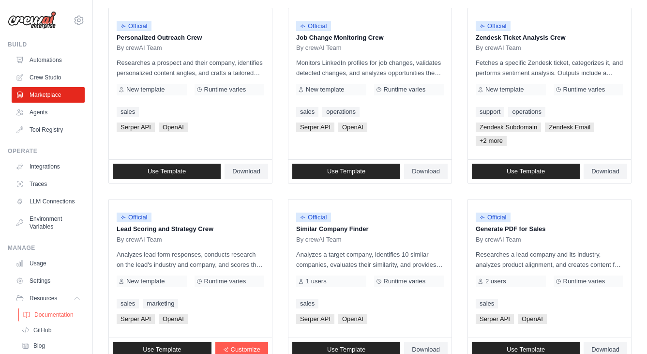  Describe the element at coordinates (190, 38) in the screenshot. I see `p: Personalized Outreach Crew` at that location.